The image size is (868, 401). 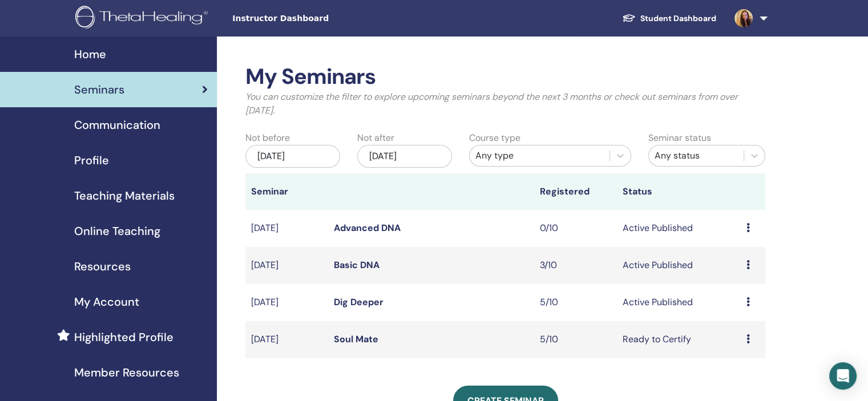 What do you see at coordinates (124, 337) in the screenshot?
I see `span: Highlighted Profile` at bounding box center [124, 337].